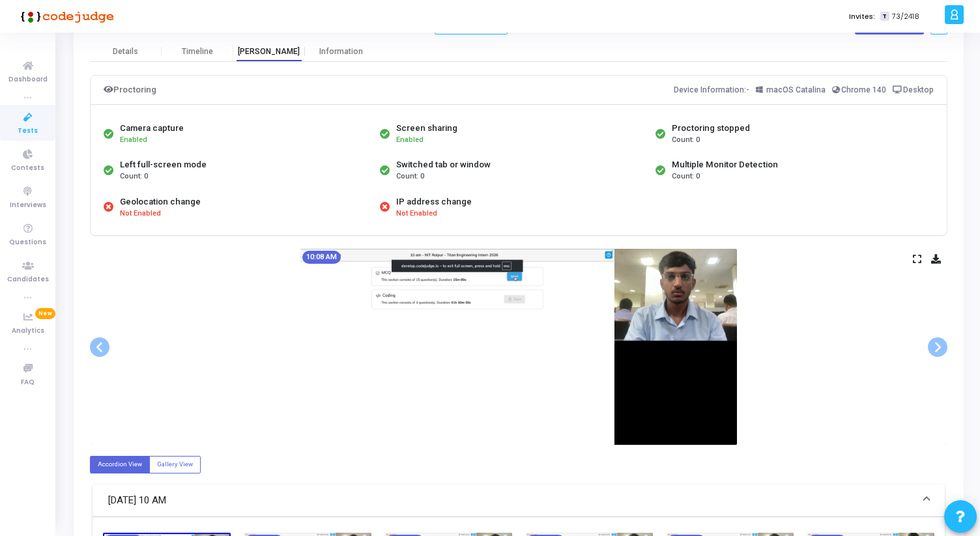 The image size is (980, 536). I want to click on div: Left full-screen mode, so click(163, 165).